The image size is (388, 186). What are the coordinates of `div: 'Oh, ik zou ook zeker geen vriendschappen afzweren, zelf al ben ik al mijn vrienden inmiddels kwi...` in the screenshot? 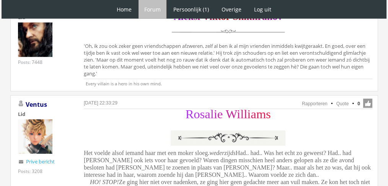 It's located at (228, 46).